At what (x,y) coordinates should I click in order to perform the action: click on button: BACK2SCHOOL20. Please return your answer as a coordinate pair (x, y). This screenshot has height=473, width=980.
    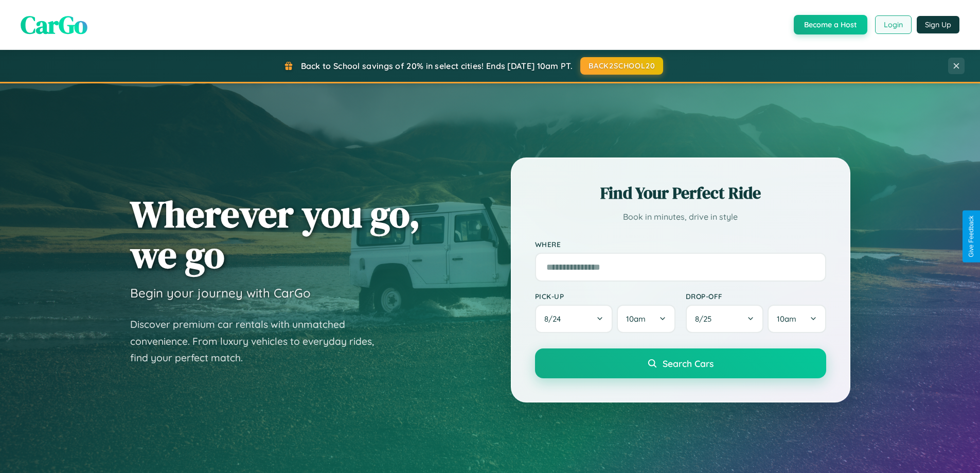
    Looking at the image, I should click on (621, 66).